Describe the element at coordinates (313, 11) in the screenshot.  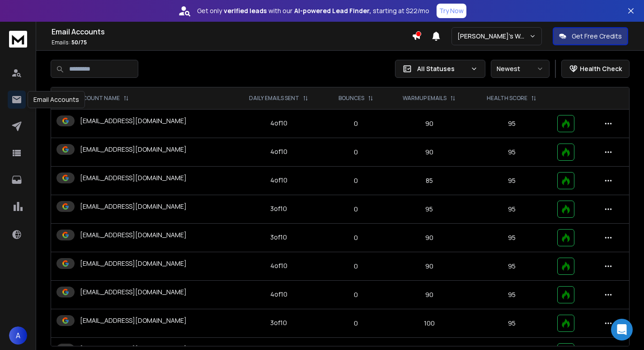
I see `p: Get only with our starting at $22/mo` at that location.